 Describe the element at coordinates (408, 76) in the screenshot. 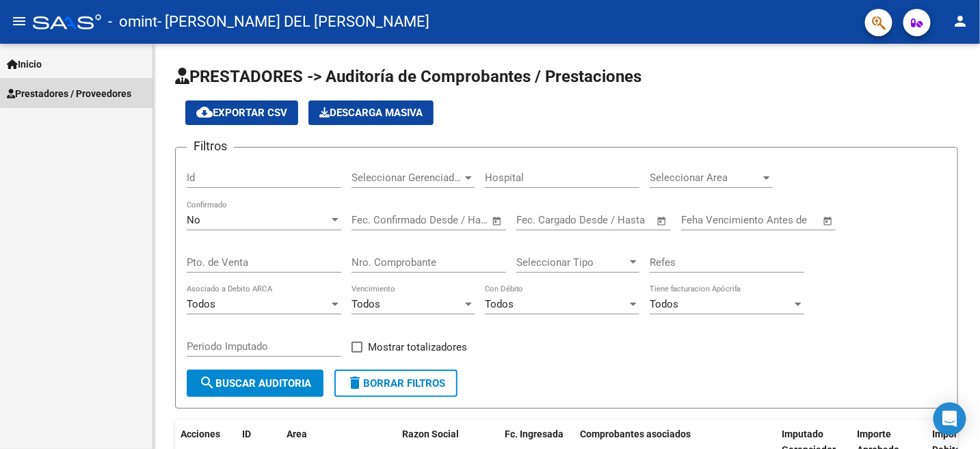

I see `span: PRESTADORES -> Auditoría de Comprobantes / Prestaciones` at that location.